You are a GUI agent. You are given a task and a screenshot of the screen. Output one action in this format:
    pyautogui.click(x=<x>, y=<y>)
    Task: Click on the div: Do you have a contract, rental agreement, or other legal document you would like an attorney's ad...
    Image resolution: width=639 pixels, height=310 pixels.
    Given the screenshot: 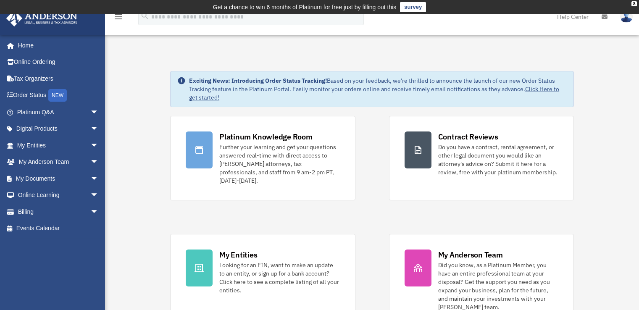 What is the action you would take?
    pyautogui.click(x=498, y=160)
    